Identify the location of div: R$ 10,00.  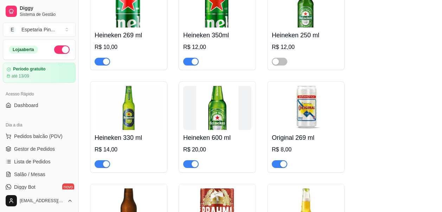
(129, 47).